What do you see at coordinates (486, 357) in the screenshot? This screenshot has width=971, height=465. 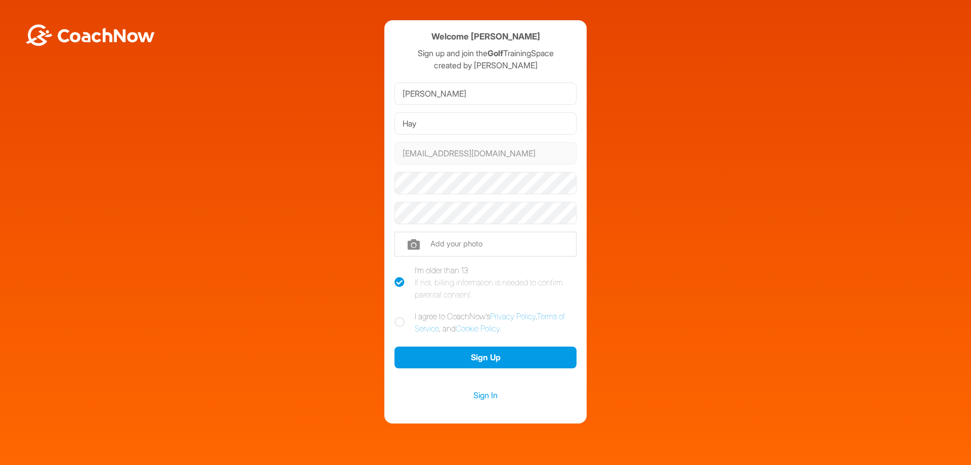 I see `button: Sign Up` at bounding box center [486, 357].